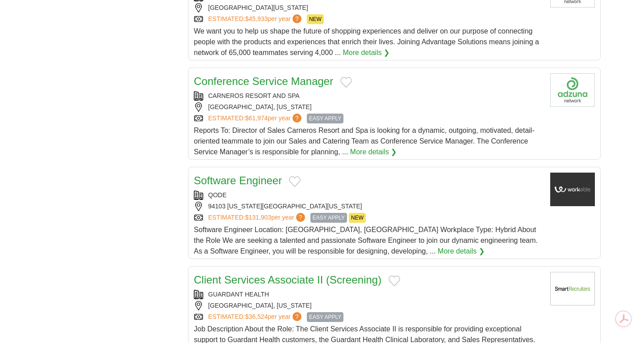  I want to click on a: Conference Service Manager, so click(263, 81).